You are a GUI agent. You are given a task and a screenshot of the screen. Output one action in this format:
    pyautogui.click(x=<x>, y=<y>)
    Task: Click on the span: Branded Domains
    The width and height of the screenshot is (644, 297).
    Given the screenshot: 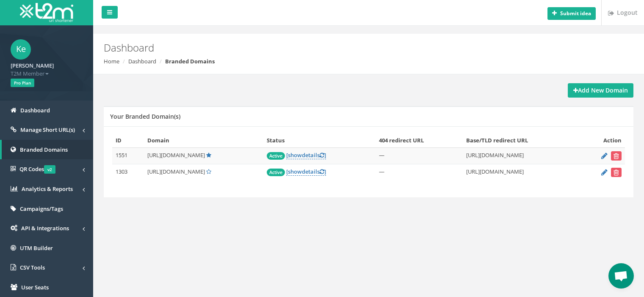 What is the action you would take?
    pyautogui.click(x=44, y=149)
    